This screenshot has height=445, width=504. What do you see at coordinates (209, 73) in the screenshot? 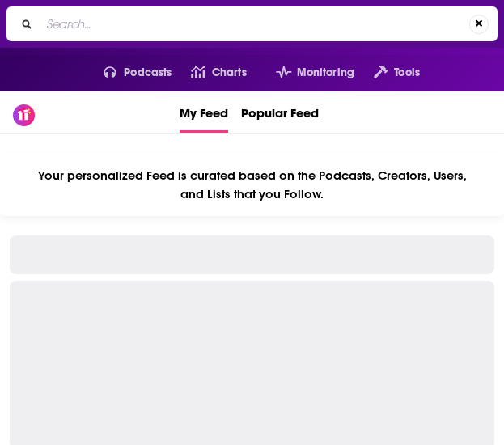
I see `a: Charts` at bounding box center [209, 73].